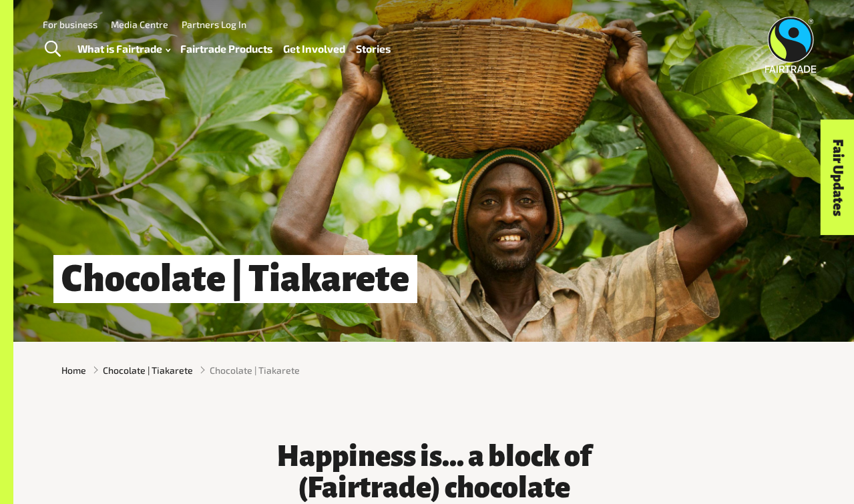 The width and height of the screenshot is (854, 504). I want to click on a: What is Fairtrade, so click(123, 49).